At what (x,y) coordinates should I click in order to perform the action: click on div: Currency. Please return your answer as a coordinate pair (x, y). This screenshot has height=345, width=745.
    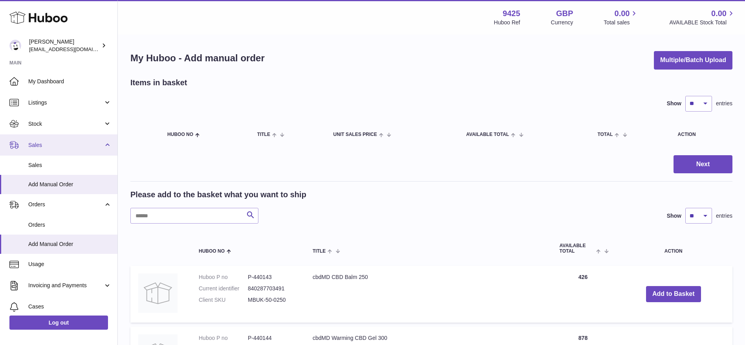
    Looking at the image, I should click on (562, 22).